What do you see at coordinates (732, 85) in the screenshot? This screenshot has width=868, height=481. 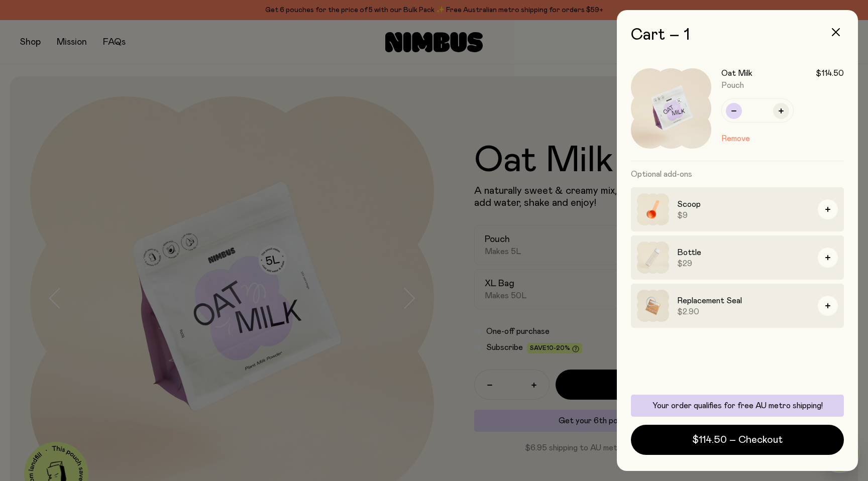 I see `span: Pouch` at bounding box center [732, 85].